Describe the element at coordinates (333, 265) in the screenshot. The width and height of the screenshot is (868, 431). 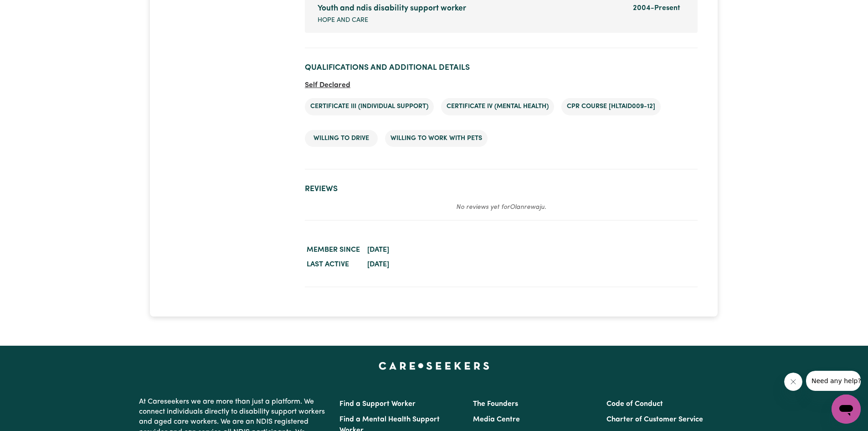
I see `dt: Last active` at that location.